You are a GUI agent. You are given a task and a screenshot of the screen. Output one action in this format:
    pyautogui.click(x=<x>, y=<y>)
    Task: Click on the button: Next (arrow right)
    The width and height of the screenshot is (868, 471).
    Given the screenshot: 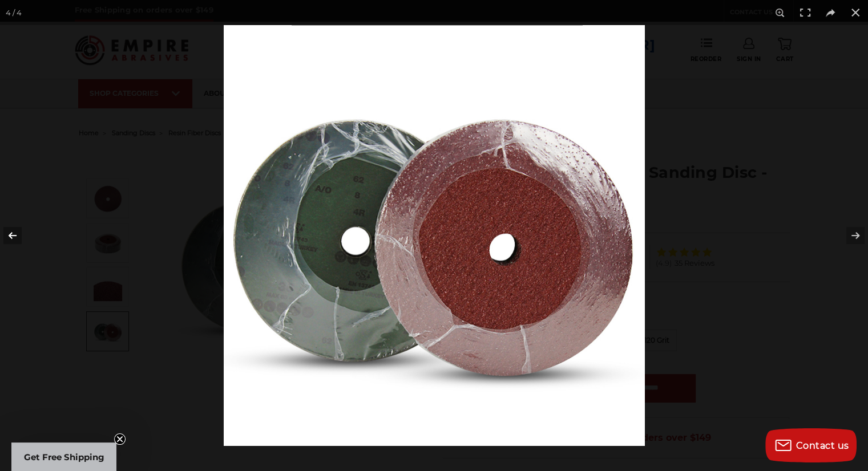 What is the action you would take?
    pyautogui.click(x=848, y=235)
    